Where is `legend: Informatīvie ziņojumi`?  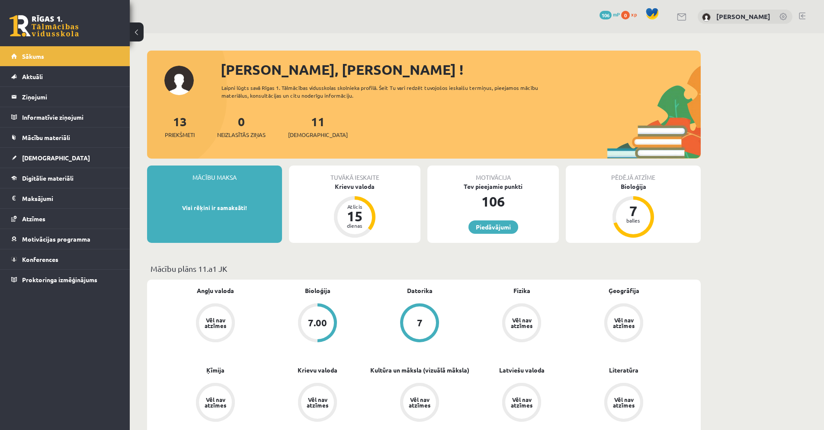 legend: Informatīvie ziņojumi is located at coordinates (71, 117).